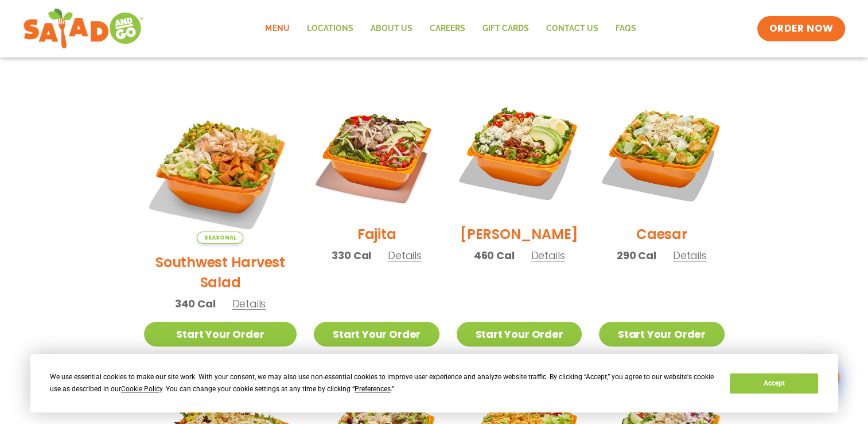  Describe the element at coordinates (377, 233) in the screenshot. I see `h2: Fajita` at that location.